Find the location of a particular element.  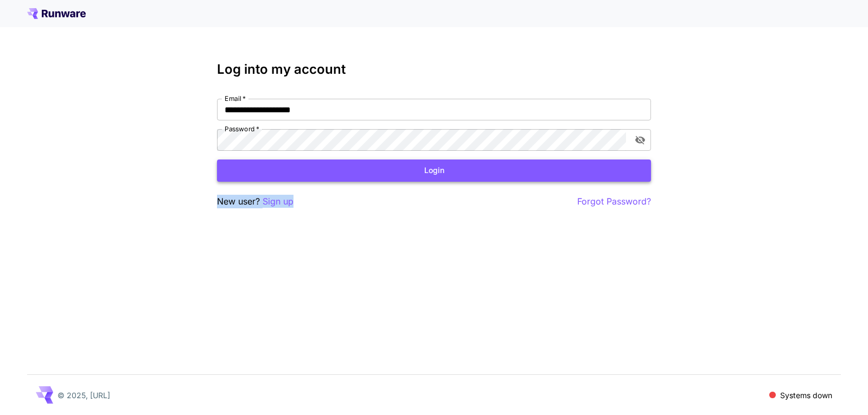

p: New user? is located at coordinates (255, 201).